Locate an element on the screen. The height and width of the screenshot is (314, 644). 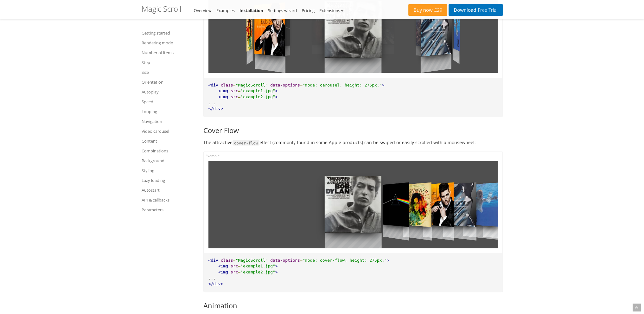
a: Speed is located at coordinates (169, 102).